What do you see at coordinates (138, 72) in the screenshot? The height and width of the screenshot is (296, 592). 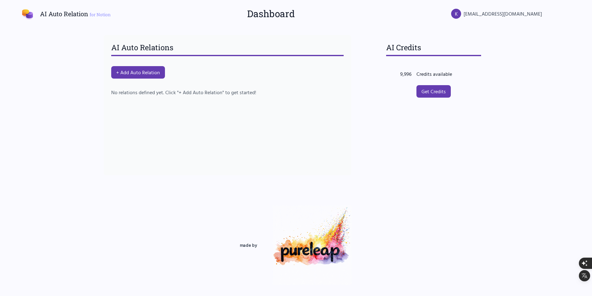 I see `button: + Add Auto Relation` at bounding box center [138, 72].